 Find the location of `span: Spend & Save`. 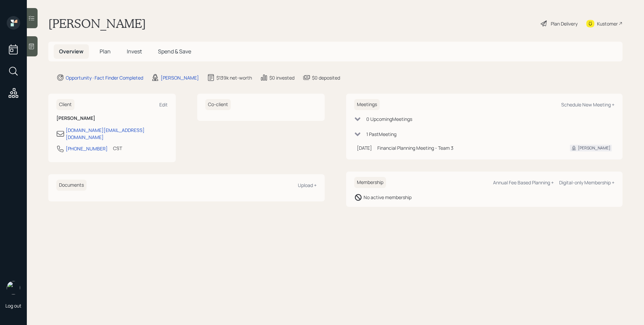

span: Spend & Save is located at coordinates (174, 51).